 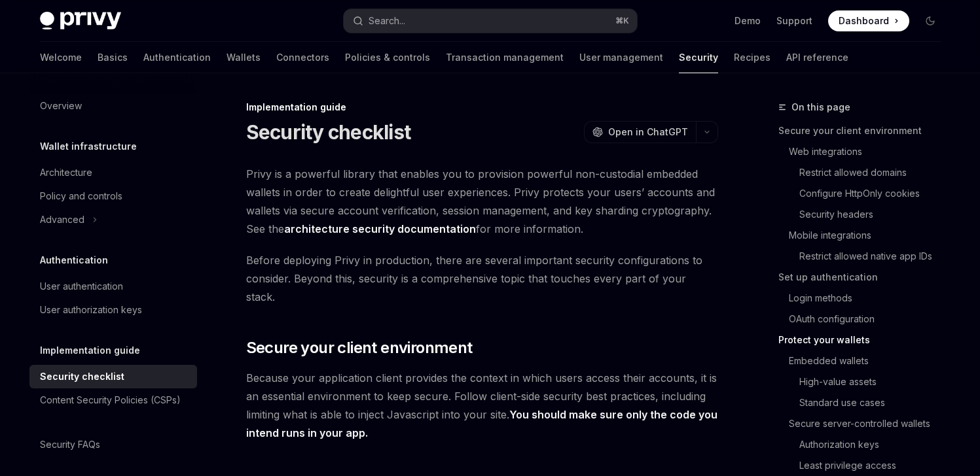 What do you see at coordinates (387, 21) in the screenshot?
I see `div: Search...` at bounding box center [387, 21].